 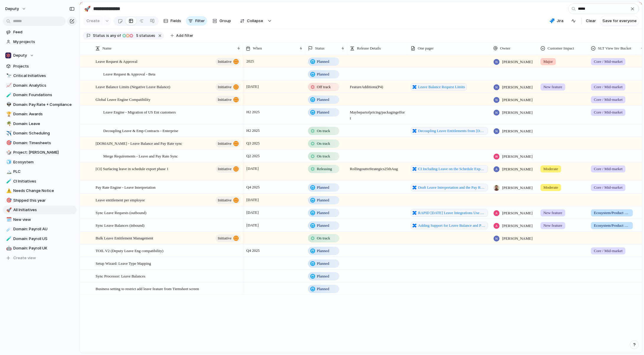 What do you see at coordinates (40, 229) in the screenshot?
I see `a: ☄️Domain: Payroll AU` at bounding box center [40, 229].